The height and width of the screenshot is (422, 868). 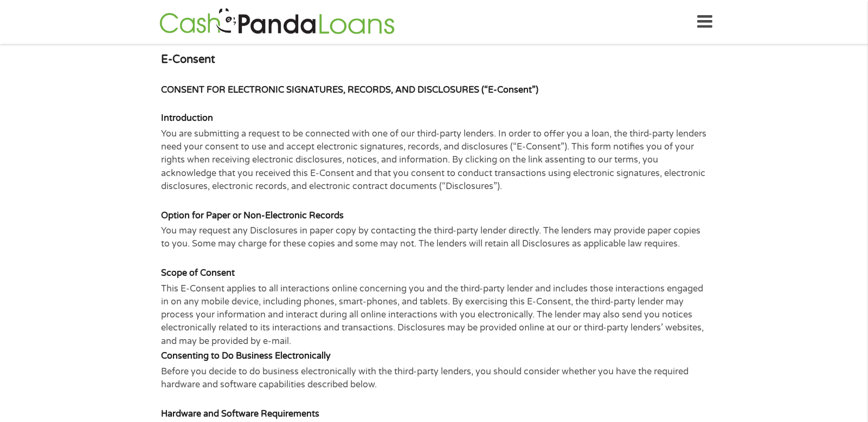 I want to click on strong: Option for Paper or Non-Electronic Records, so click(x=252, y=215).